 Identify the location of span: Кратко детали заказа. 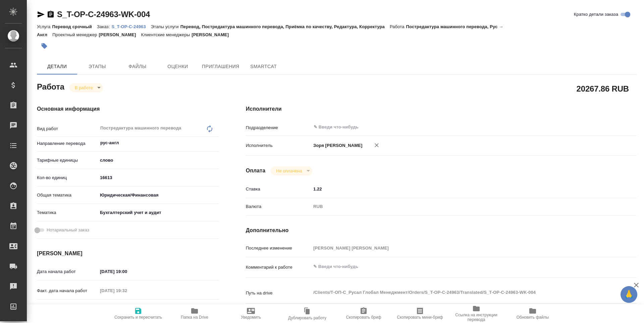
(596, 15).